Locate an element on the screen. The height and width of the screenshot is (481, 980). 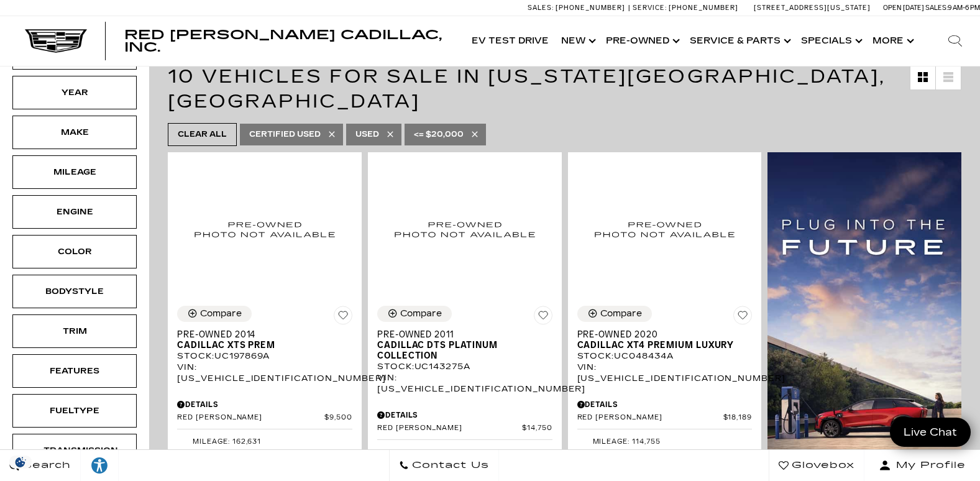
img: 2020 Cadillac XT4 Premium Luxury is located at coordinates (665, 228).